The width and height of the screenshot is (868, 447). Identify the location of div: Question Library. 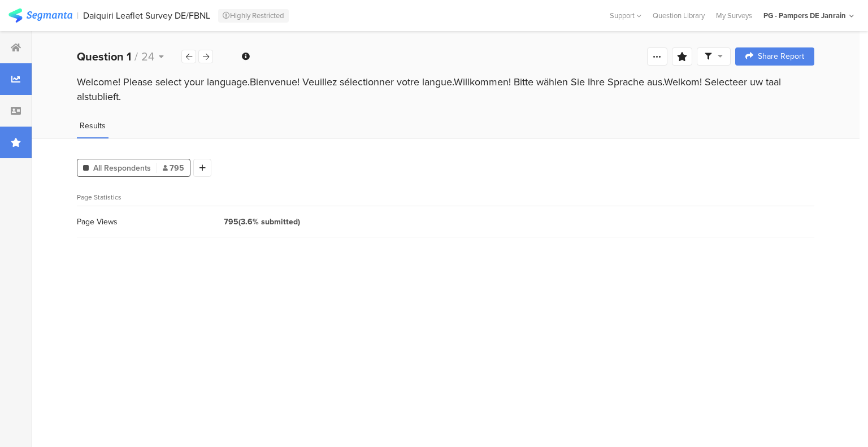
(679, 15).